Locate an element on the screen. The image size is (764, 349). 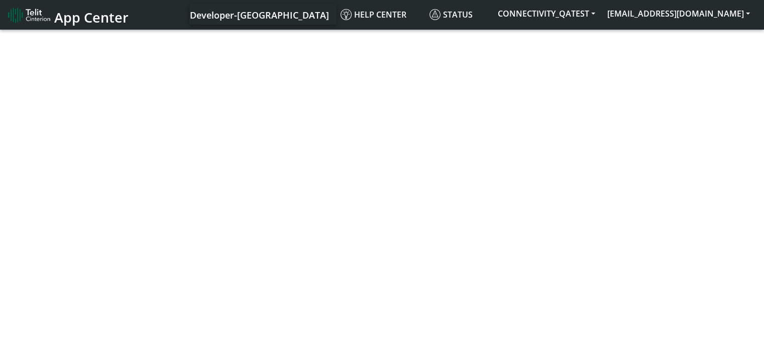
span: Help center is located at coordinates (373, 15).